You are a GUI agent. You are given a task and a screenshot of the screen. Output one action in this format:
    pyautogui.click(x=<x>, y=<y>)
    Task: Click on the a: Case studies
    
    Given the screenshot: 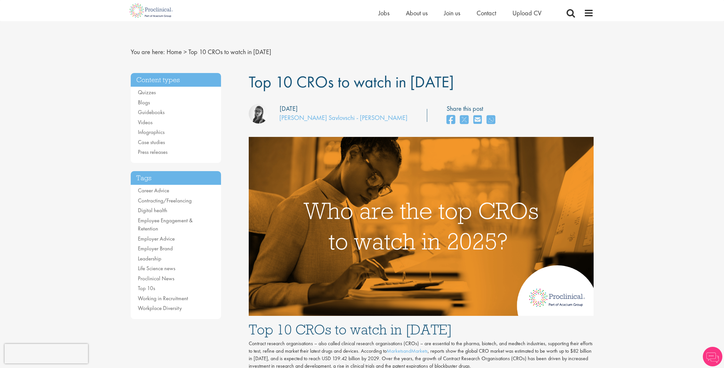 What is the action you would take?
    pyautogui.click(x=151, y=142)
    